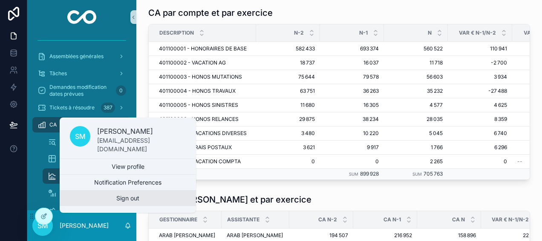  I want to click on span: 36 263, so click(352, 91).